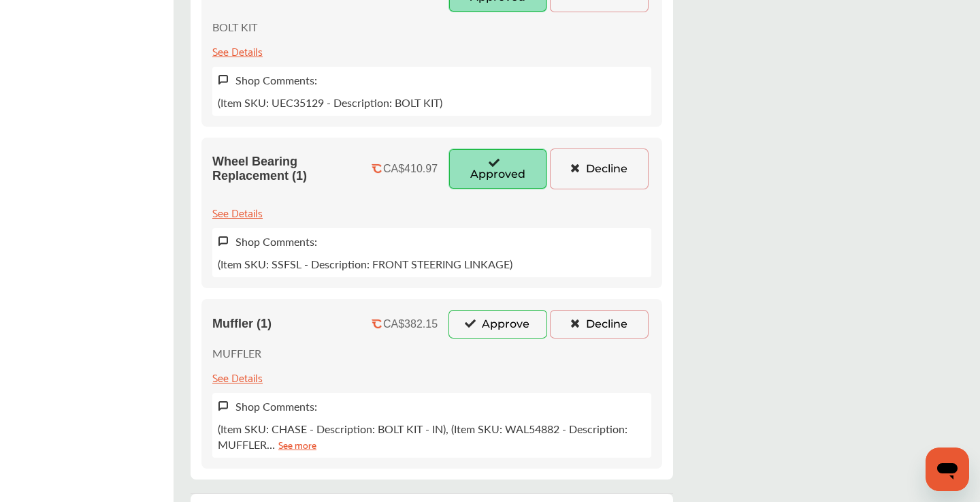  Describe the element at coordinates (410, 324) in the screenshot. I see `div: CA$382.15` at that location.